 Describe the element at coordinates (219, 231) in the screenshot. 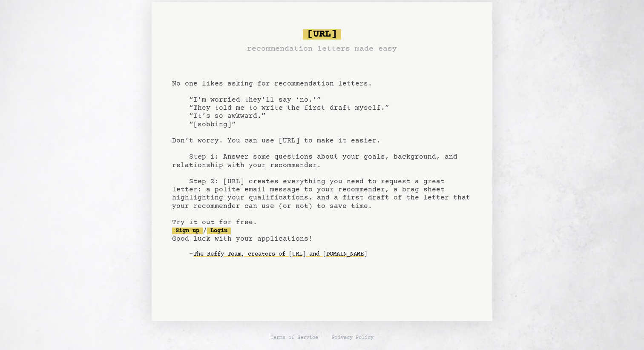

I see `a: Login` at that location.